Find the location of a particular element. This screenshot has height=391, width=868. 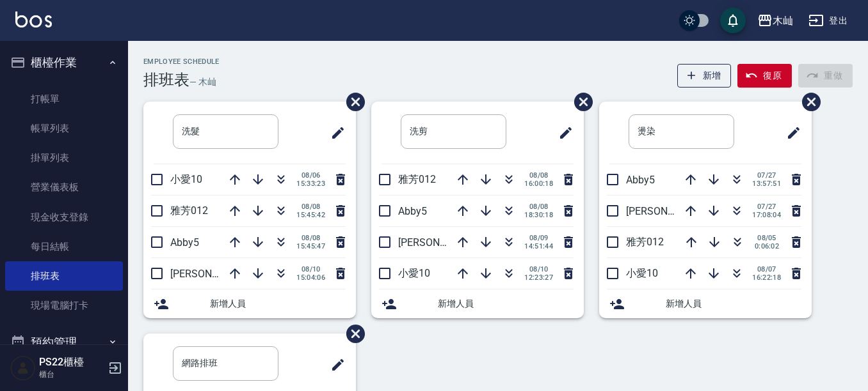

div: 木屾 is located at coordinates (783, 21).